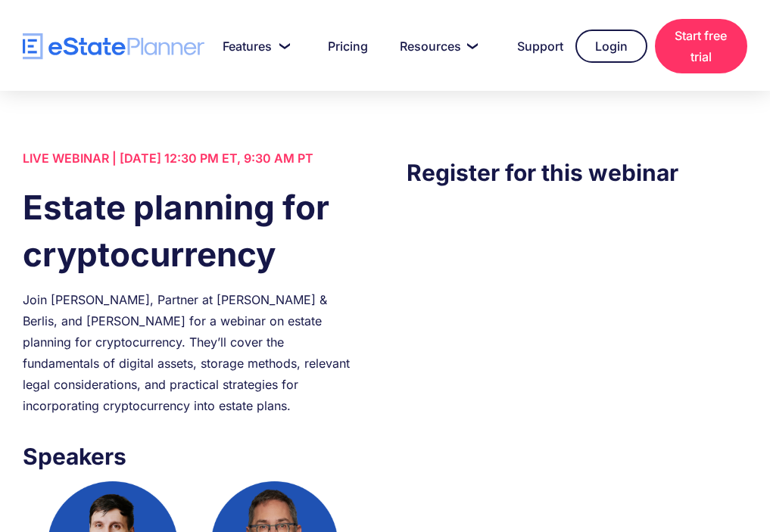  I want to click on a: Start free trial, so click(700, 46).